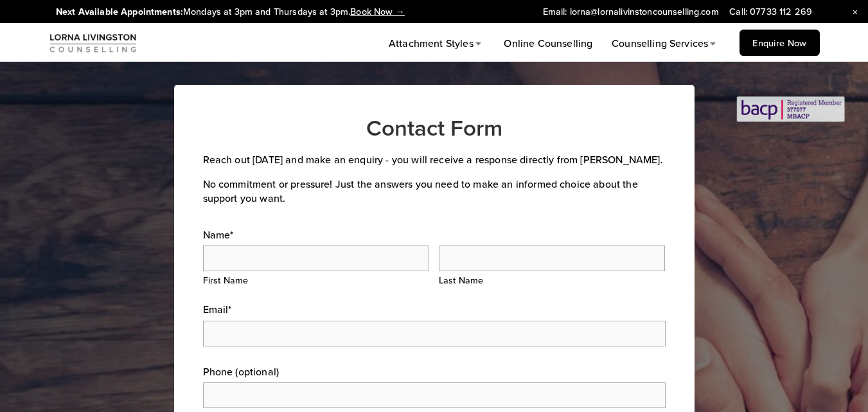  I want to click on a: Enquire Now, so click(779, 42).